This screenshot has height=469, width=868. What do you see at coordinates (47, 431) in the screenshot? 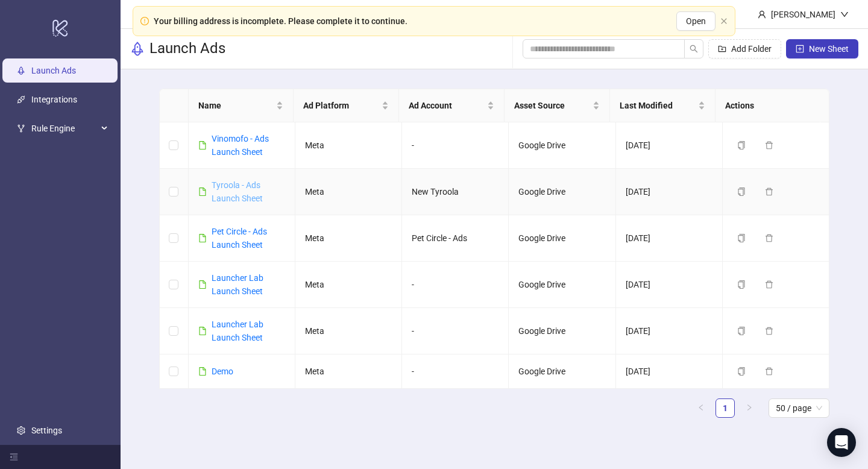
I see `a: Settings` at bounding box center [47, 431].